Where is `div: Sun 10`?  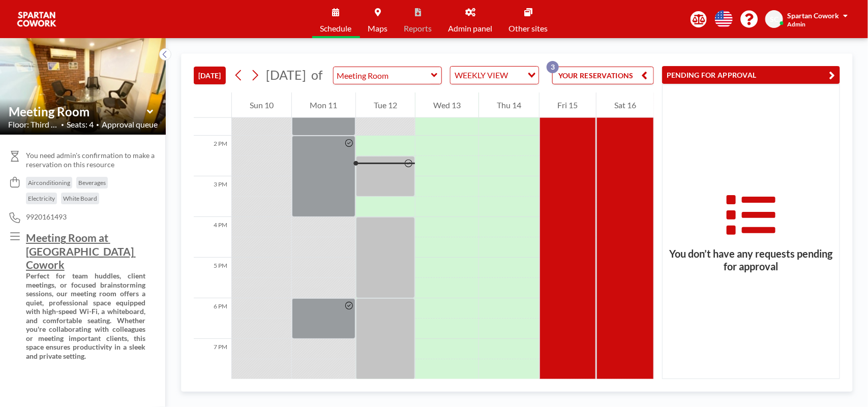 div: Sun 10 is located at coordinates (261, 105).